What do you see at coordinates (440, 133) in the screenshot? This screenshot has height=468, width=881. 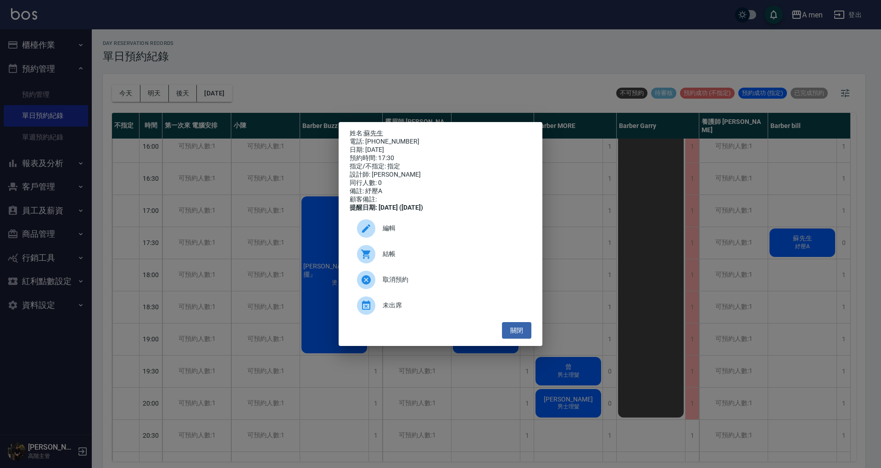 I see `p: 姓名:` at bounding box center [440, 133].